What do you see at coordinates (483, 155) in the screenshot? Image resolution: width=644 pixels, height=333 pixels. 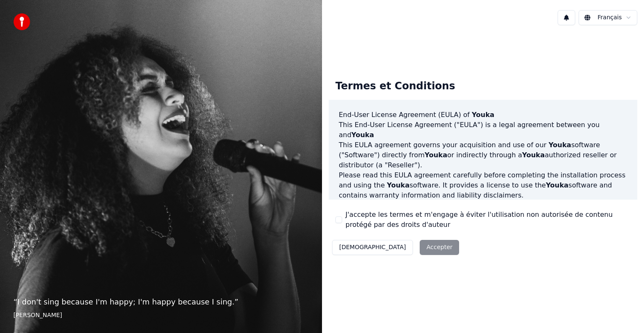 I see `p: This EULA agreement governs your acquisition and use of our software ("Software") directly from o...` at bounding box center [483, 155].